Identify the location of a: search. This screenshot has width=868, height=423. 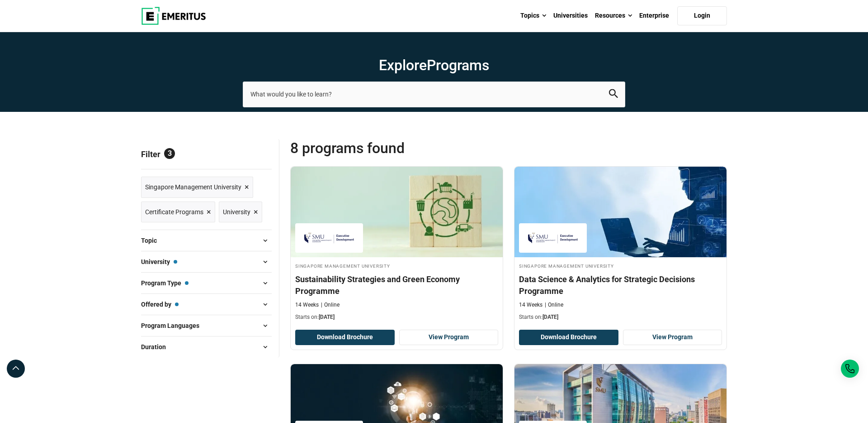
(614, 95).